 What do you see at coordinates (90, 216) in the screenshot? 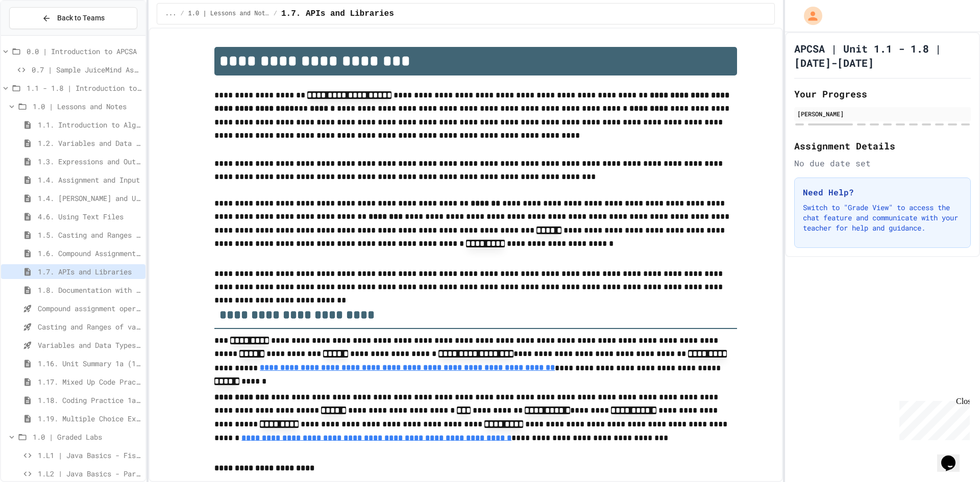
I see `span: 4.6. Using Text Files` at bounding box center [90, 216].